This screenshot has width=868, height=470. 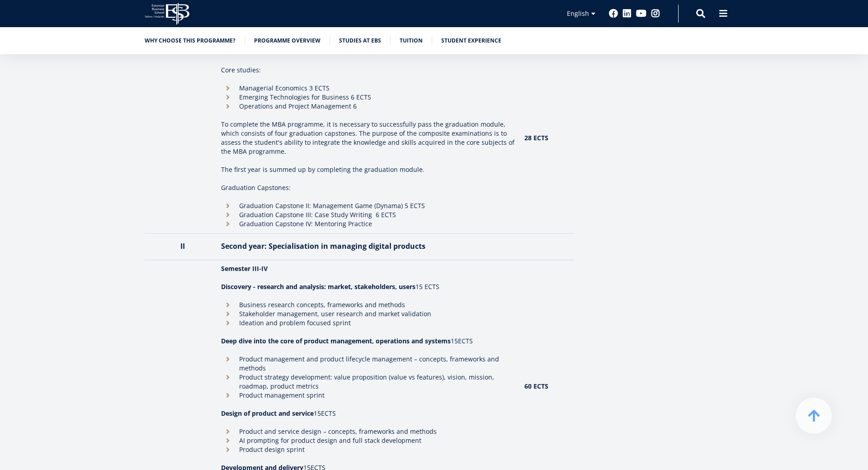 What do you see at coordinates (536, 138) in the screenshot?
I see `strong: 28 ECTS` at bounding box center [536, 138].